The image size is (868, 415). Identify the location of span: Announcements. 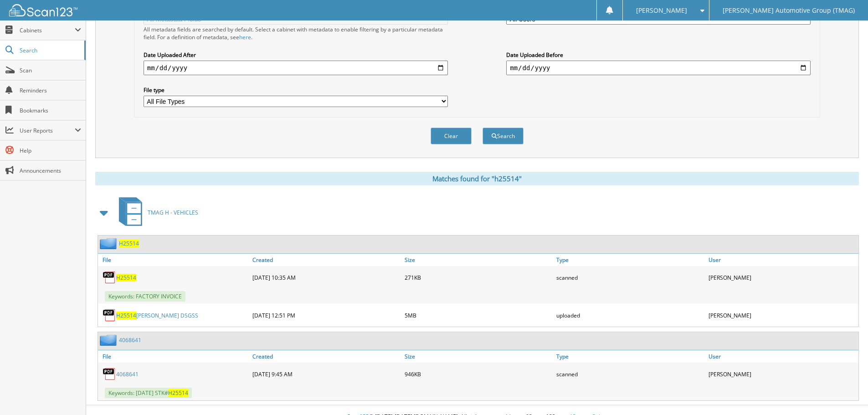
(50, 170).